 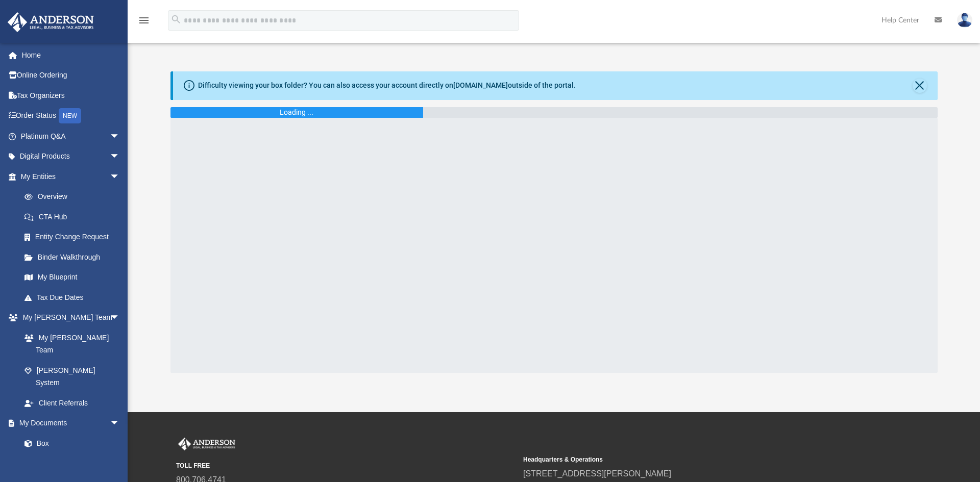 What do you see at coordinates (71, 75) in the screenshot?
I see `a: Online Ordering` at bounding box center [71, 75].